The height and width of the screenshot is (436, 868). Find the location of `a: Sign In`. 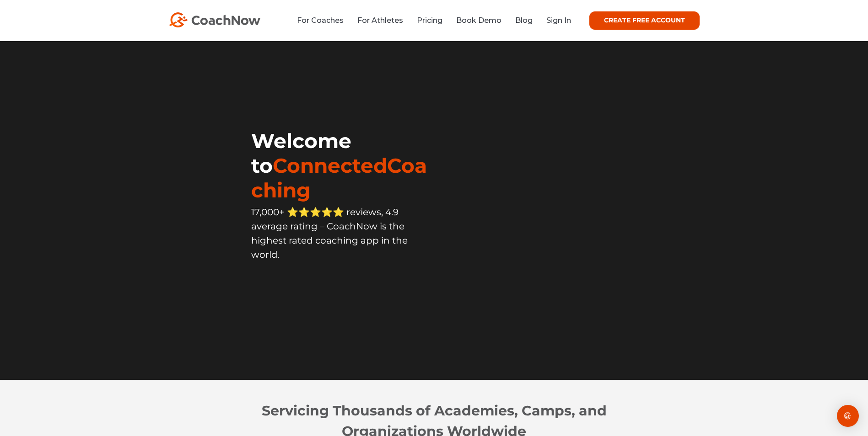

a: Sign In is located at coordinates (559, 20).